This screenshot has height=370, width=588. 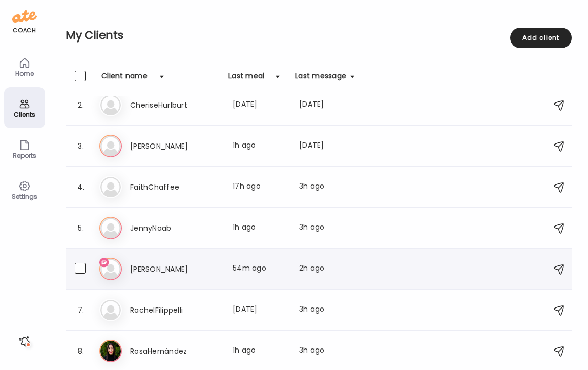 I want to click on div: 2h ago, so click(x=327, y=269).